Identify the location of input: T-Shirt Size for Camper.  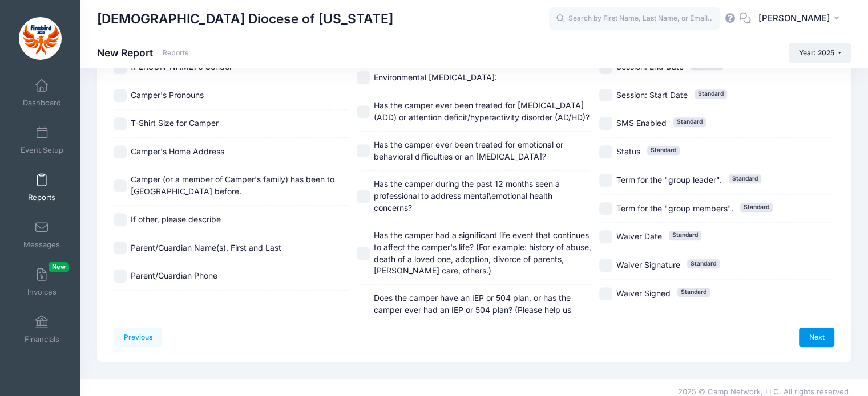
(120, 124).